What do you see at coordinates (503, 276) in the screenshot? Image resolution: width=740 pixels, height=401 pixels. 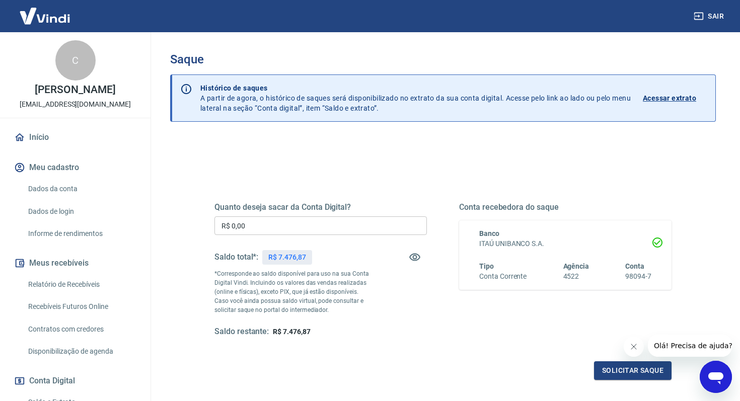 I see `h6: Conta Corrente` at bounding box center [503, 276].